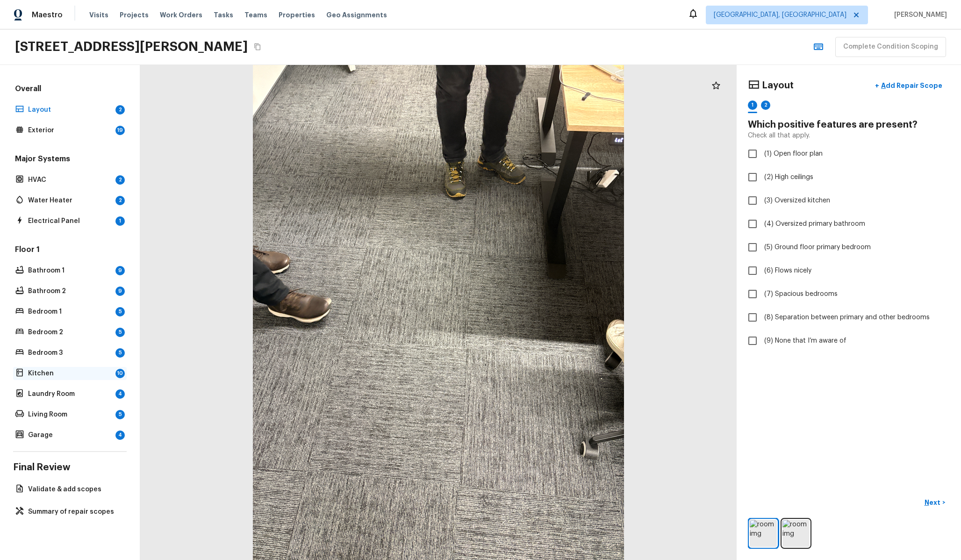  Describe the element at coordinates (70, 414) in the screenshot. I see `p: Living Room` at that location.